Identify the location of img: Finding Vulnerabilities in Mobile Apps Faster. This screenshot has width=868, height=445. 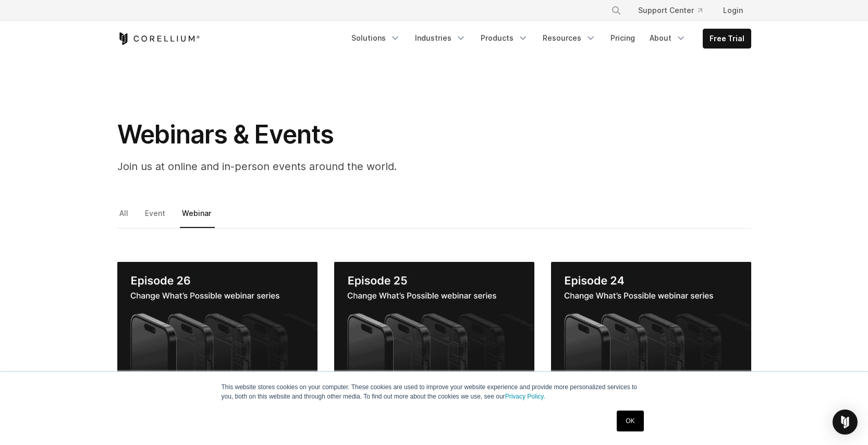
(434, 329).